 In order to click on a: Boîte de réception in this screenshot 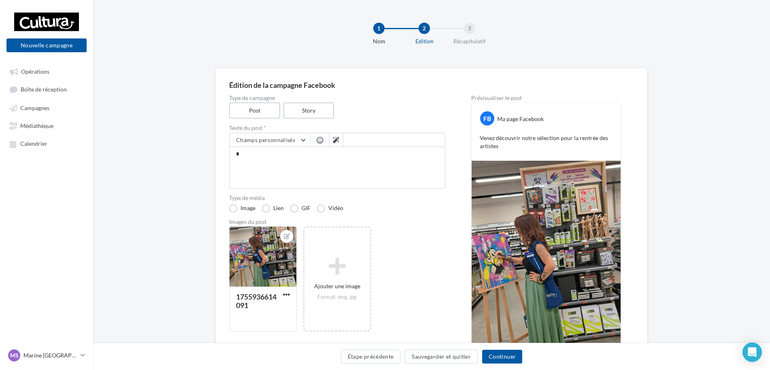, I will do `click(47, 89)`.